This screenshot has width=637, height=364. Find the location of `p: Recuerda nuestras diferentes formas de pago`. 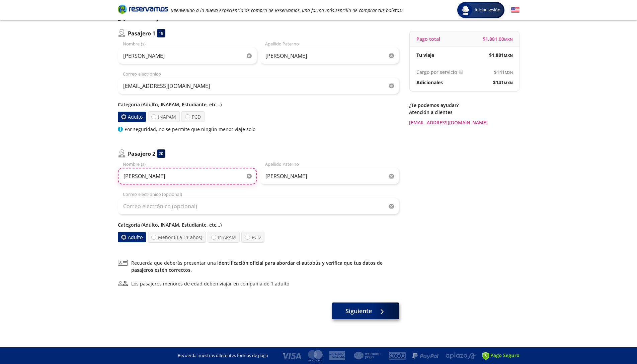

p: Recuerda nuestras diferentes formas de pago is located at coordinates (223, 356).